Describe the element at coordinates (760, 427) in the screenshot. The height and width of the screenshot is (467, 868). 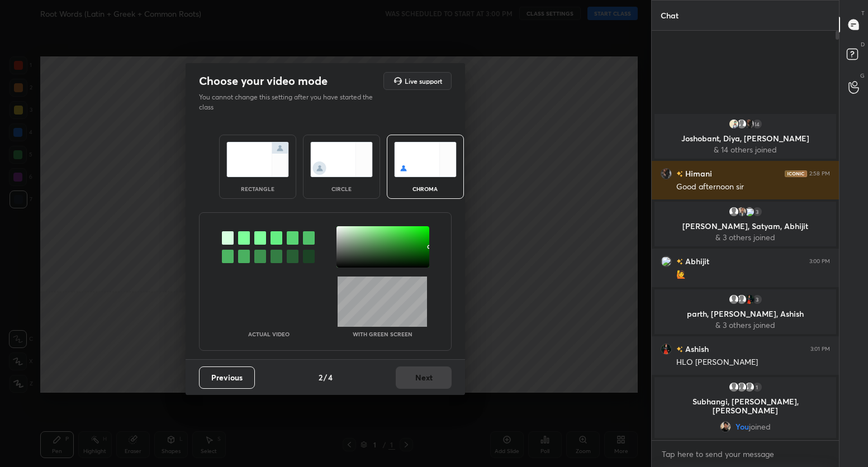
I see `span: joined` at that location.